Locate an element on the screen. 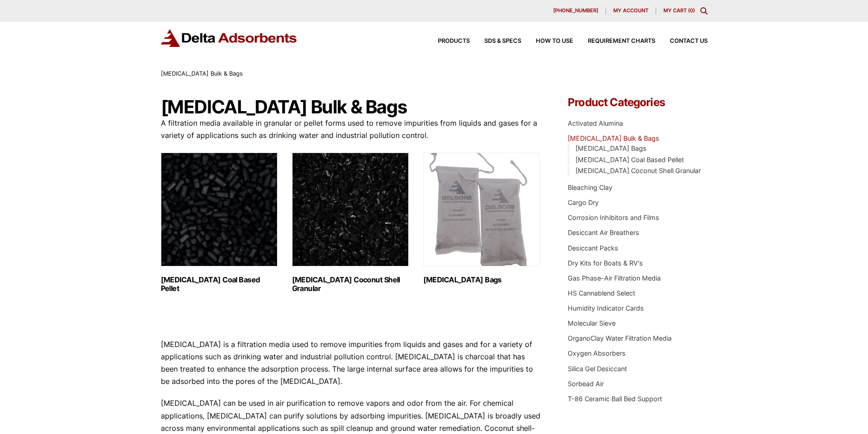 The width and height of the screenshot is (868, 434). h4: Product Categories is located at coordinates (638, 102).